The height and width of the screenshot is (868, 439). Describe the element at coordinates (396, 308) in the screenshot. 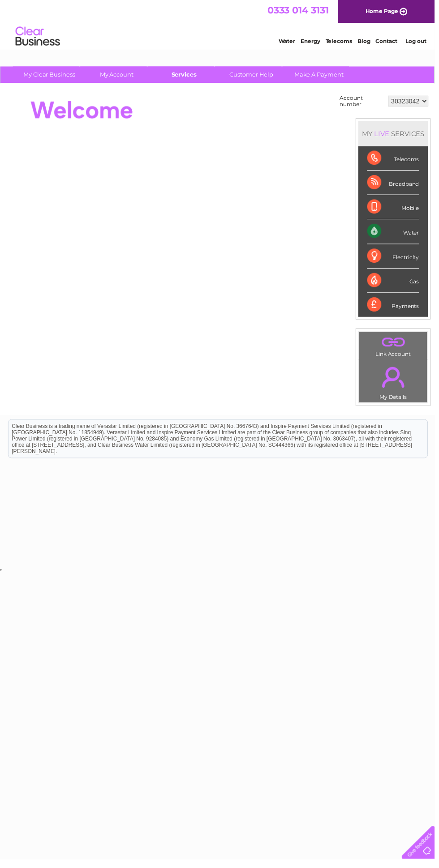

I see `div: Payments` at that location.